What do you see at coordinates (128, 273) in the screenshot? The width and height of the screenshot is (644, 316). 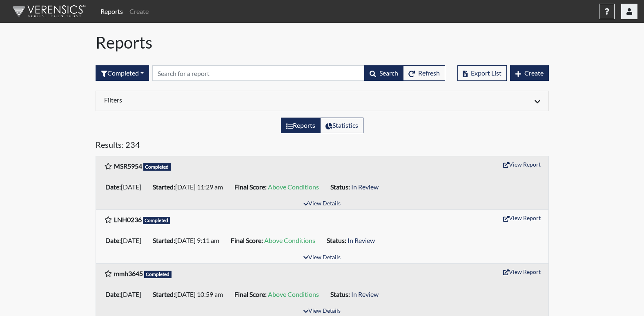 I see `b: mmh3645` at bounding box center [128, 273].